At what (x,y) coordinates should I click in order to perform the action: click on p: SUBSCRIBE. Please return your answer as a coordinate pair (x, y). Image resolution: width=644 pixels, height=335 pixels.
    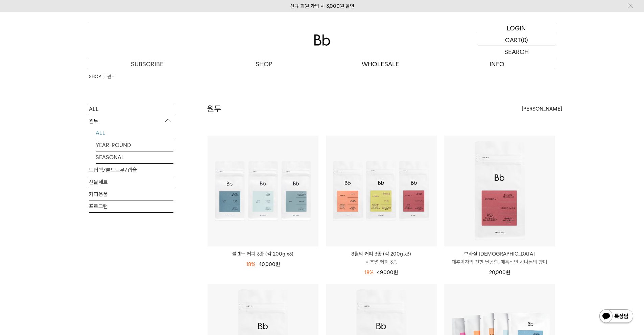
    Looking at the image, I should click on (147, 64).